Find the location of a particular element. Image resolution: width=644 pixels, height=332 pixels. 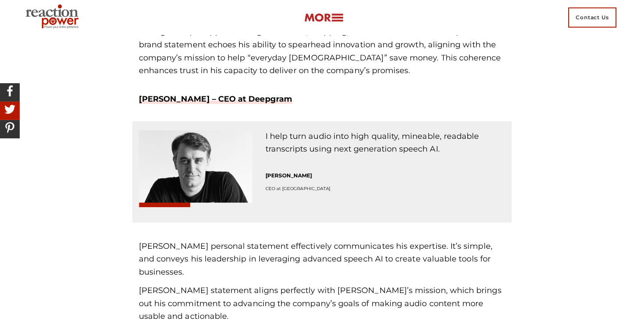

span: Contact Us is located at coordinates (592, 18).